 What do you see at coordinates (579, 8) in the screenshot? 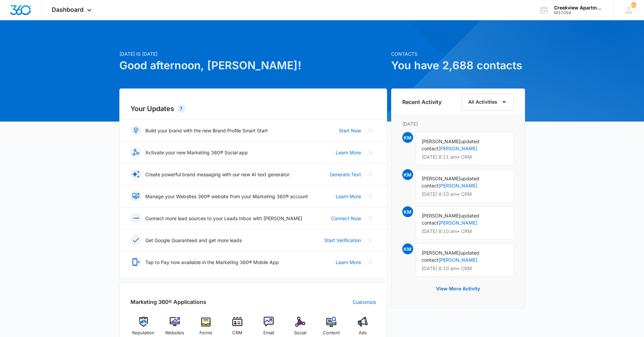
I see `div: account name` at bounding box center [579, 8].